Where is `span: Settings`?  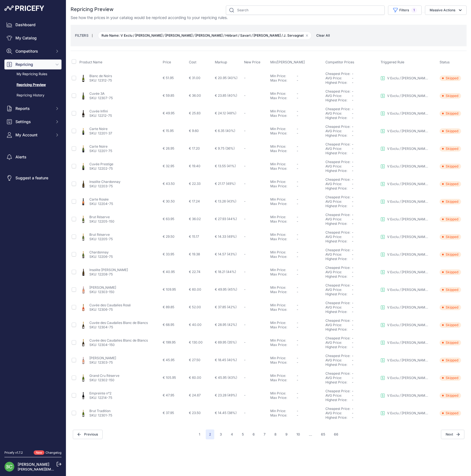 span: Settings is located at coordinates (34, 122).